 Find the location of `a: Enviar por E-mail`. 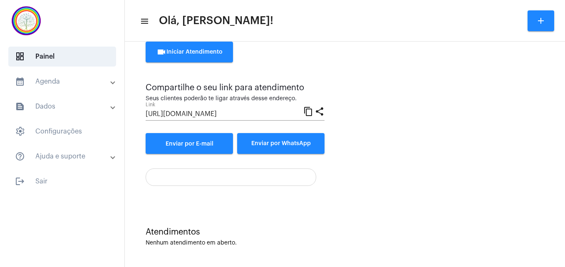

a: Enviar por E-mail is located at coordinates (189, 144).